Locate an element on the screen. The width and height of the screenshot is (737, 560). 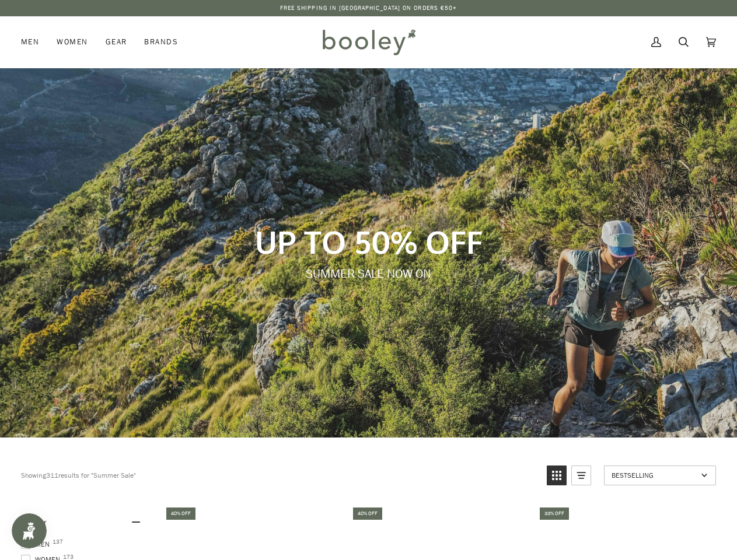
p: SUMMER SALE NOW ON is located at coordinates (368, 274).